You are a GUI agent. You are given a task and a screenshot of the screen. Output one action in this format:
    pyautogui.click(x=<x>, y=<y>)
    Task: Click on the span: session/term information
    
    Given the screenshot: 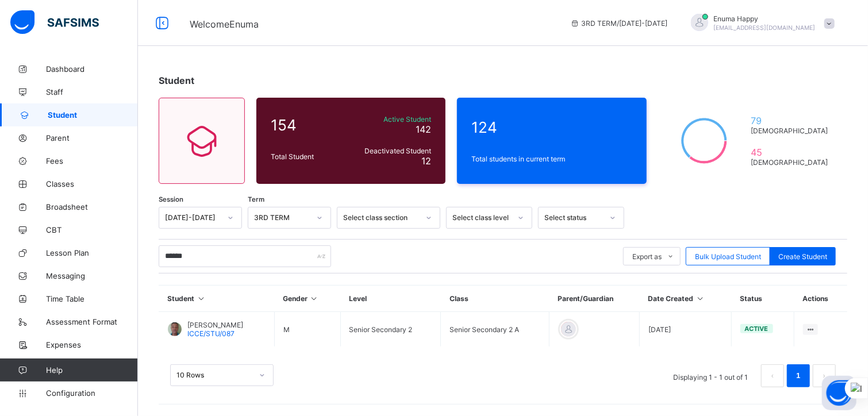 What is the action you would take?
    pyautogui.click(x=619, y=23)
    